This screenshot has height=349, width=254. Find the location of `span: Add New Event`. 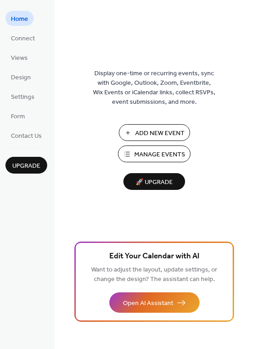

span: Add New Event is located at coordinates (160, 133).